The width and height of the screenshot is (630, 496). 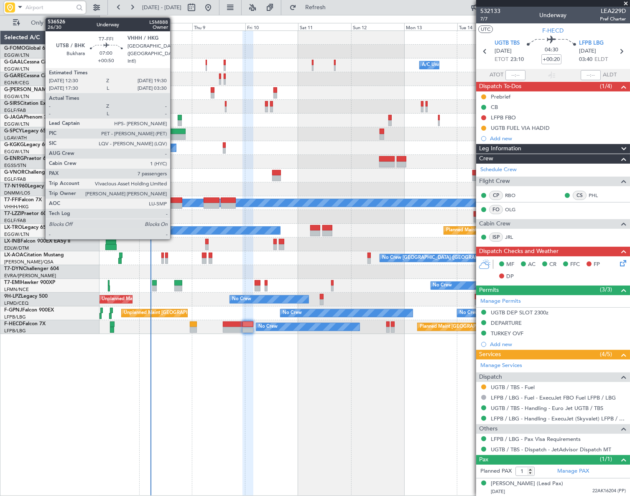 I want to click on a: Schedule Crew, so click(x=498, y=170).